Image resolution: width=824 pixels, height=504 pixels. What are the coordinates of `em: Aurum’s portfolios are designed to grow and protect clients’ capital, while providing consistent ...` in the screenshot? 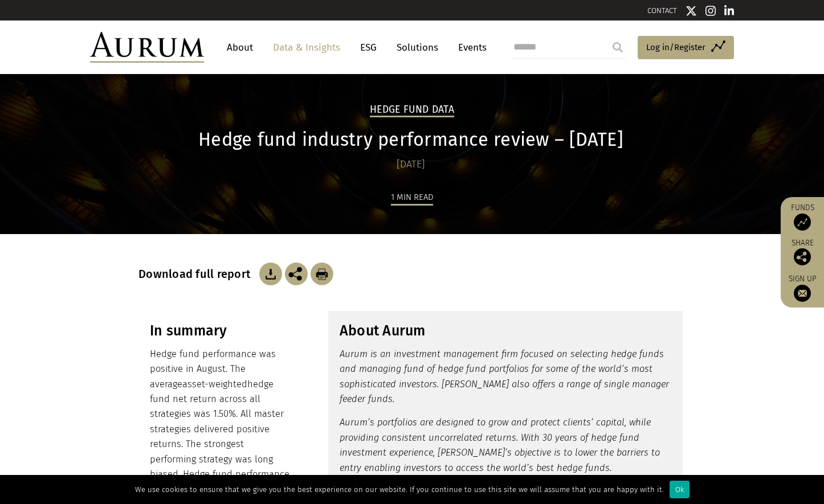 It's located at (499, 444).